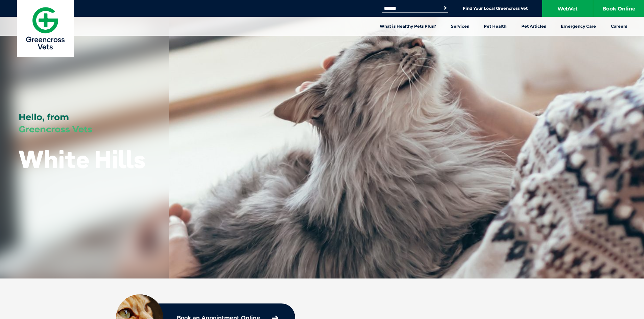  Describe the element at coordinates (56, 129) in the screenshot. I see `span: Greencross Vets` at that location.